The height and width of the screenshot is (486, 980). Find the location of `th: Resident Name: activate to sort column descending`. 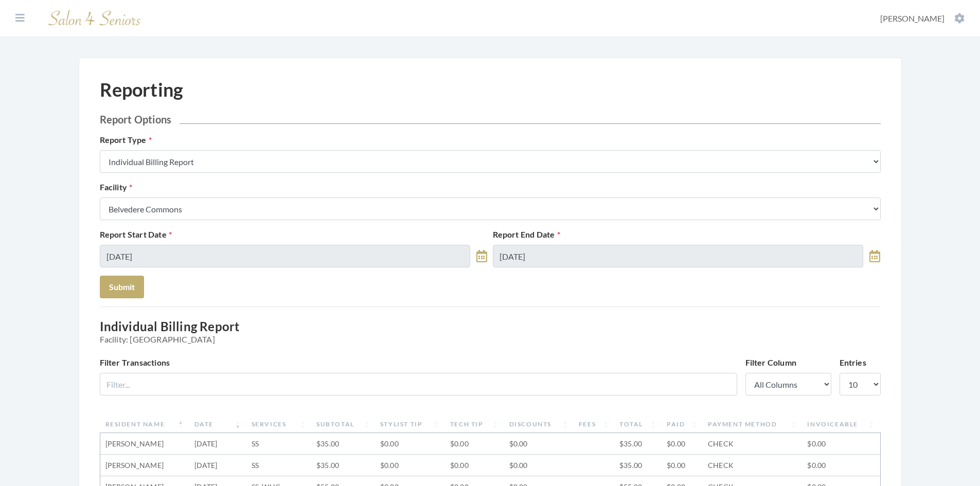

th: Resident Name: activate to sort column descending is located at coordinates (145, 425).